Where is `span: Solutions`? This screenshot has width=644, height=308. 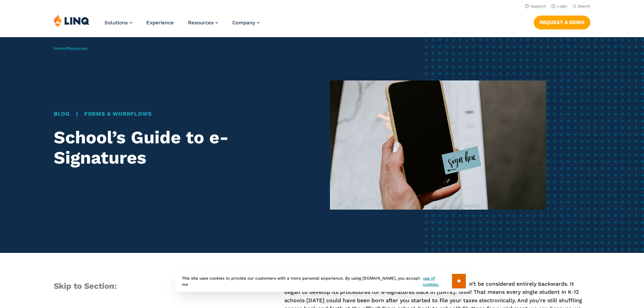 span: Solutions is located at coordinates (116, 23).